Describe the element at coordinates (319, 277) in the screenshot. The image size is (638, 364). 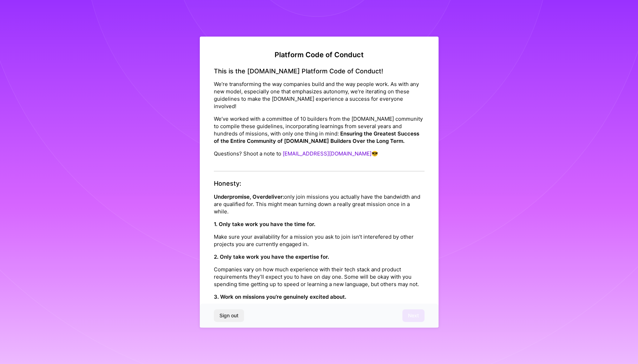
I see `p: Companies vary on how much experience with their tech stack and product requirements they’ll expe...` at that location.